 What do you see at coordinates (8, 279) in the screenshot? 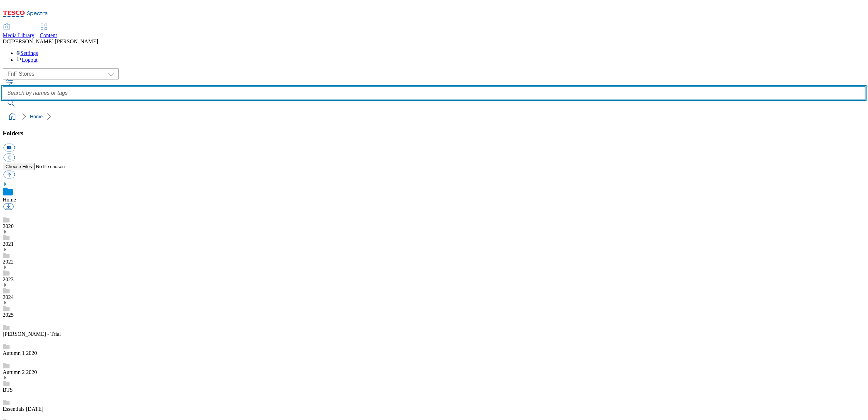
I see `a: 2023` at bounding box center [8, 279].